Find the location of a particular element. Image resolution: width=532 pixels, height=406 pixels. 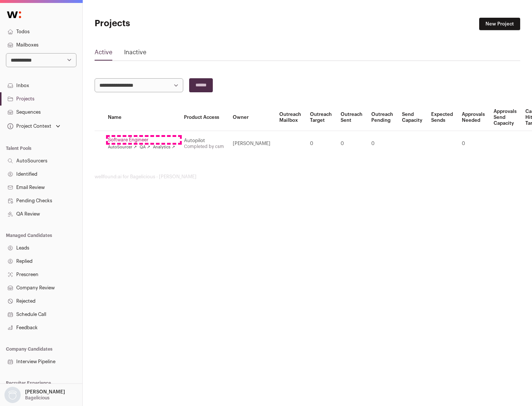

th: Outreach Sent is located at coordinates (351, 117).